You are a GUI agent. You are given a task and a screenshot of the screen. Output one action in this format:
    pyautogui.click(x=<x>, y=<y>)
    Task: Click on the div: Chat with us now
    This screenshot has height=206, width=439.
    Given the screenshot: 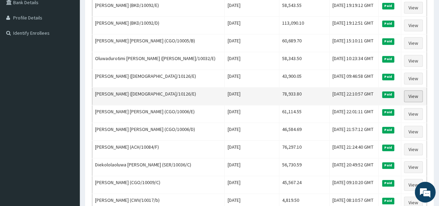 What is the action you would take?
    pyautogui.click(x=76, y=43)
    